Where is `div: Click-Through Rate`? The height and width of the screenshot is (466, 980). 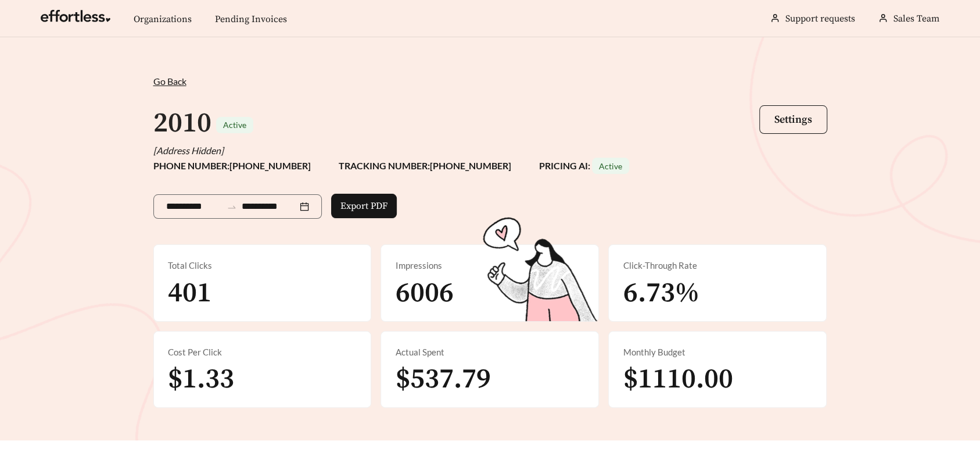 div: Click-Through Rate is located at coordinates (717, 265).